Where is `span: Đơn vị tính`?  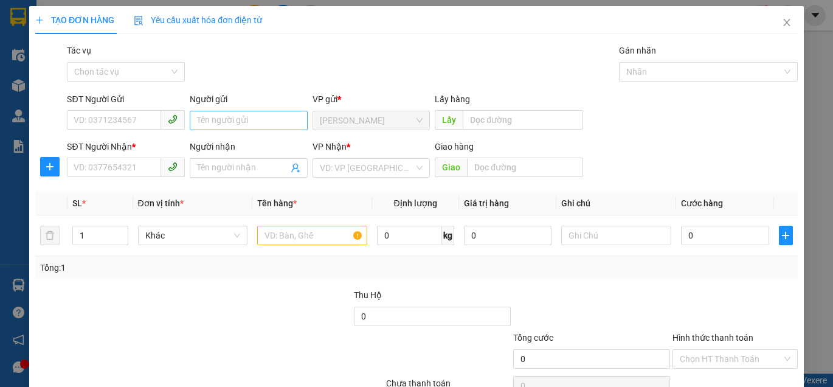
span: Đơn vị tính is located at coordinates (160, 203).